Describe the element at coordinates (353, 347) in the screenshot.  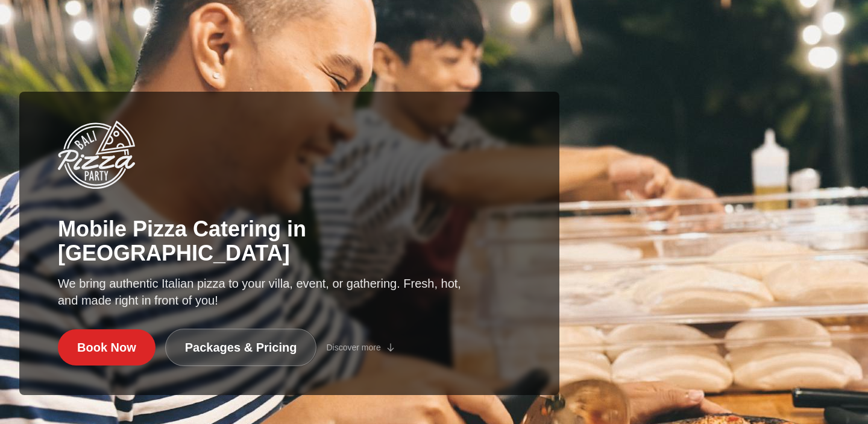
I see `span: Discover more` at that location.